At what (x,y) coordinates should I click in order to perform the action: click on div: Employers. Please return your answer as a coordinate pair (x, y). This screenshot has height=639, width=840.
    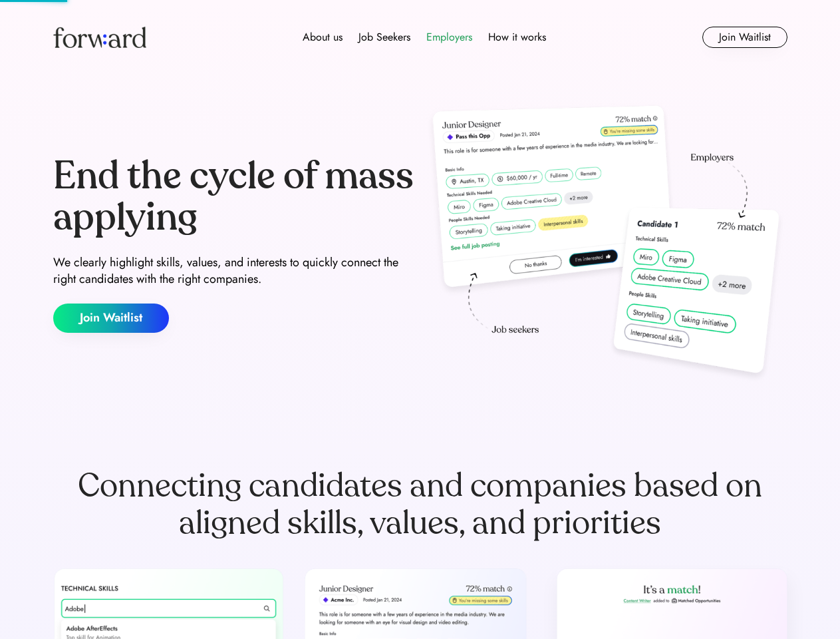
    Looking at the image, I should click on (449, 38).